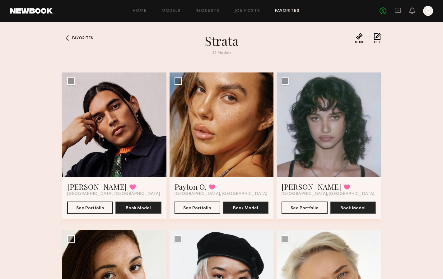 The image size is (443, 279). Describe the element at coordinates (377, 38) in the screenshot. I see `button: Edit` at that location.